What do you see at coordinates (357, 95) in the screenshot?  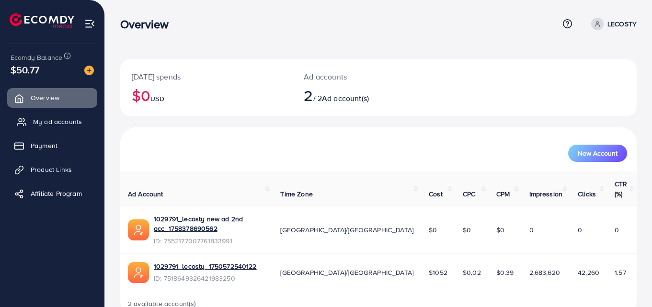 I see `h2: / 2` at bounding box center [357, 95].